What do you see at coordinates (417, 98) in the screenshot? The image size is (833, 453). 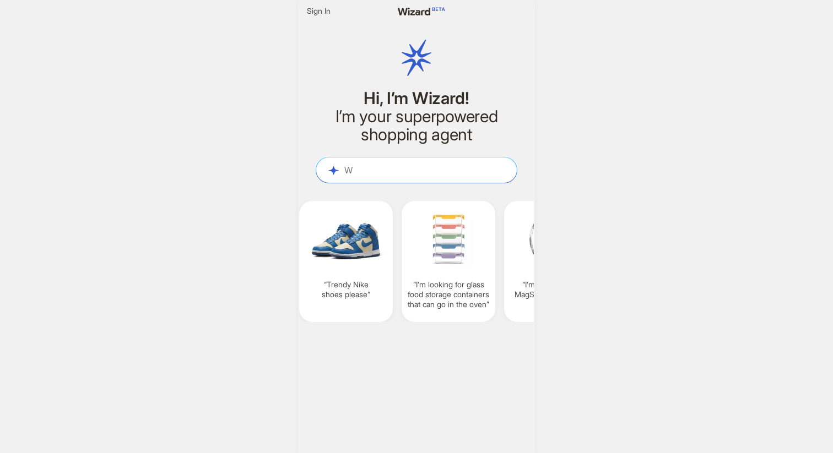 I see `h1: Hi, I’m Wizard!` at bounding box center [417, 98].